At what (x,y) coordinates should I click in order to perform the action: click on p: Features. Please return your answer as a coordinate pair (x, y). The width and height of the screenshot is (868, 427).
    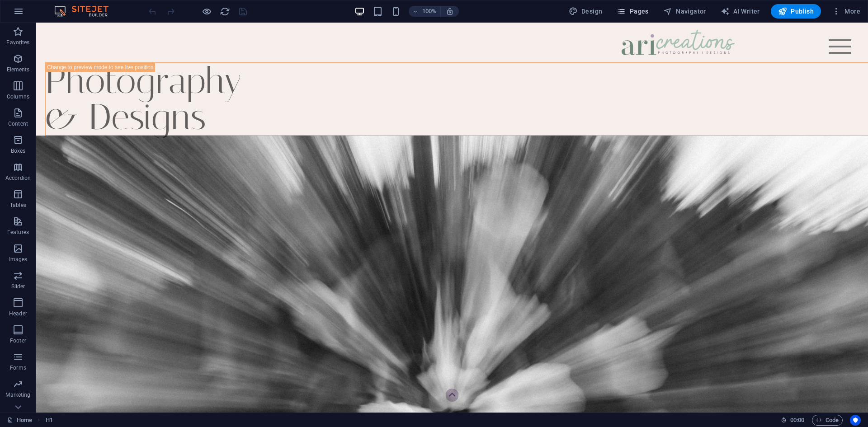
    Looking at the image, I should click on (18, 232).